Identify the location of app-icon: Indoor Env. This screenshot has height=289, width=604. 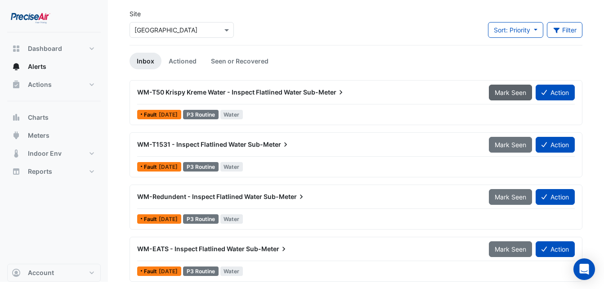
(16, 153).